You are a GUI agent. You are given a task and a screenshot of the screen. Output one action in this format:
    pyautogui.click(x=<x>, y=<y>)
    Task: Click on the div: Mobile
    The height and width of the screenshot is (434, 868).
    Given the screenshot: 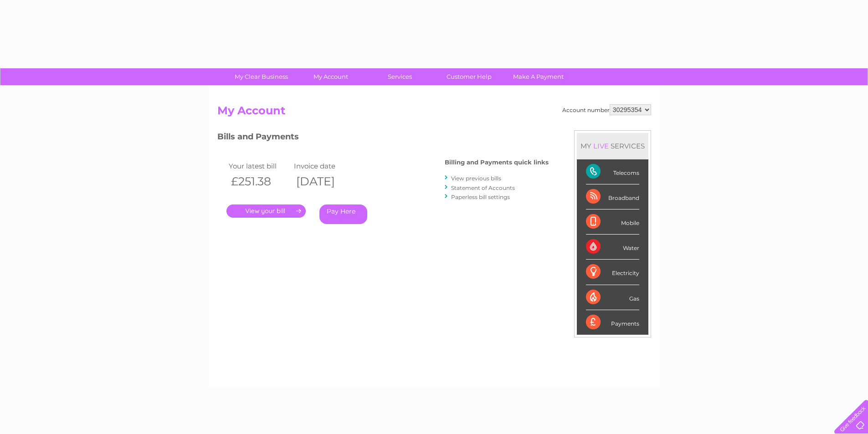 What is the action you would take?
    pyautogui.click(x=612, y=222)
    